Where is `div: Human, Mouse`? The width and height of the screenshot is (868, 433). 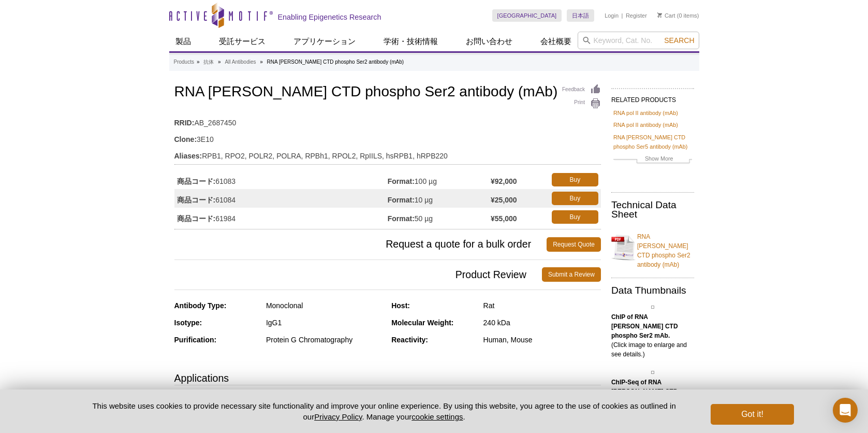 div: Human, Mouse is located at coordinates (542, 340).